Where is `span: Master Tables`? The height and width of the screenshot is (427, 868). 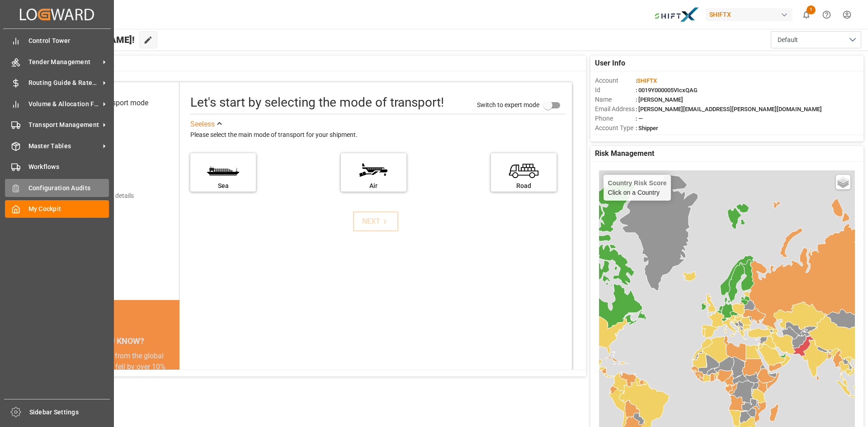 span: Master Tables is located at coordinates (64, 146).